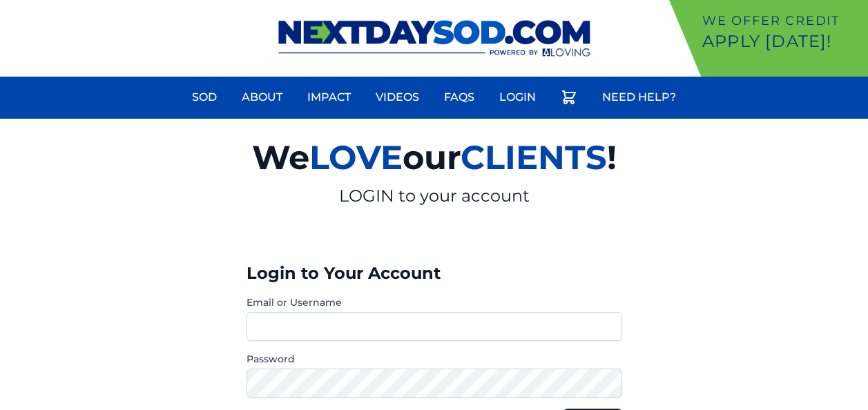 The width and height of the screenshot is (868, 410). I want to click on span: LOVE, so click(356, 158).